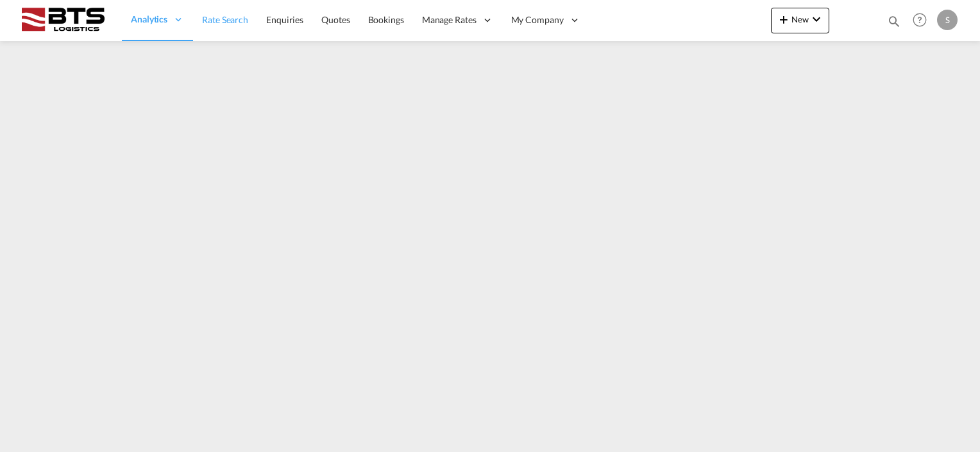 The image size is (980, 452). Describe the element at coordinates (800, 20) in the screenshot. I see `button: icon-plus 400-fgNewicon-chevron-down` at that location.